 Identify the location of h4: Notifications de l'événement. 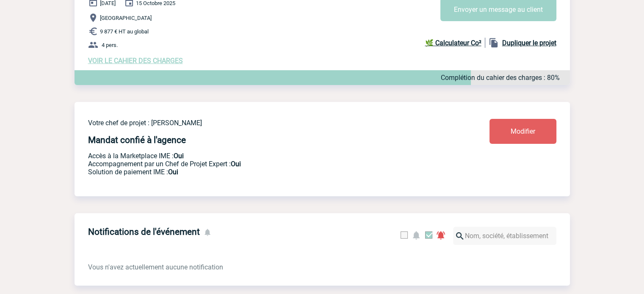
(144, 232).